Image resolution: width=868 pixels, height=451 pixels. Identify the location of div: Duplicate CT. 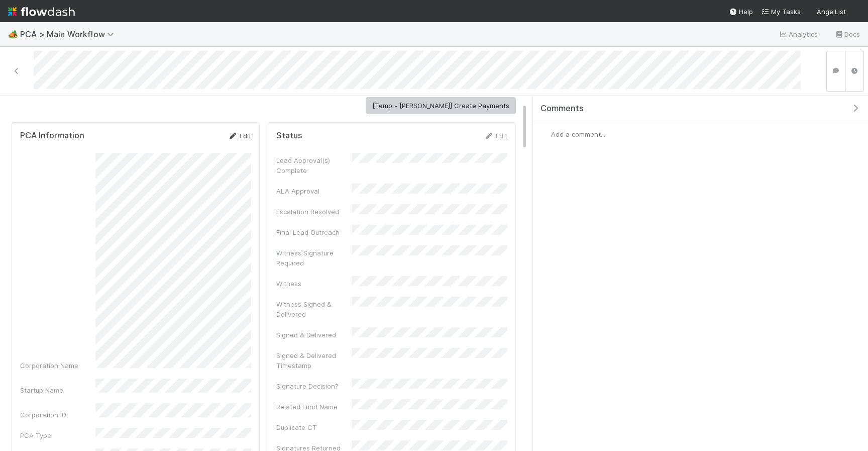
(314, 427).